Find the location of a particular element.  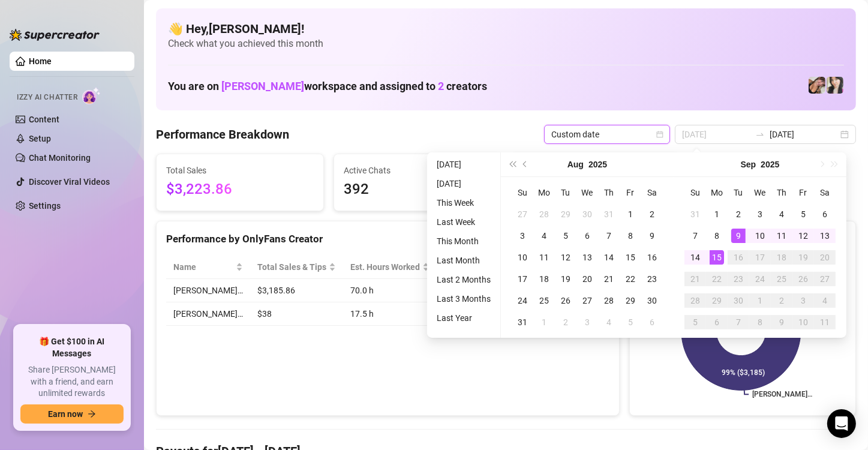

th: Name is located at coordinates (208, 267).